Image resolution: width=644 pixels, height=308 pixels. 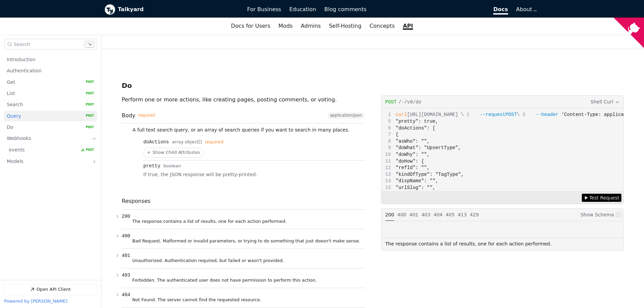 What do you see at coordinates (243, 298) in the screenshot?
I see `button: 404 Not Found. The server cannot find the requested resource.` at bounding box center [243, 298].